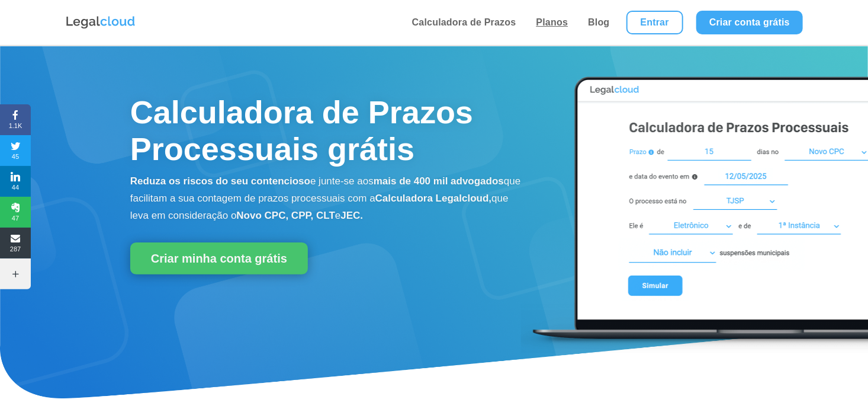  What do you see at coordinates (655, 23) in the screenshot?
I see `a: Entrar` at bounding box center [655, 23].